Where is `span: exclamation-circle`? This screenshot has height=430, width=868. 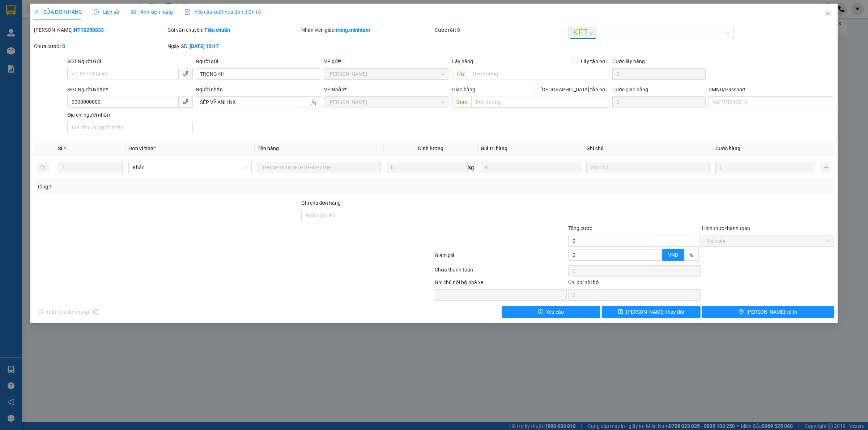
span: exclamation-circle is located at coordinates (540, 312).